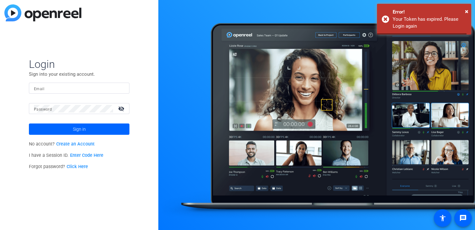  What do you see at coordinates (79, 64) in the screenshot?
I see `span: Login` at bounding box center [79, 64].